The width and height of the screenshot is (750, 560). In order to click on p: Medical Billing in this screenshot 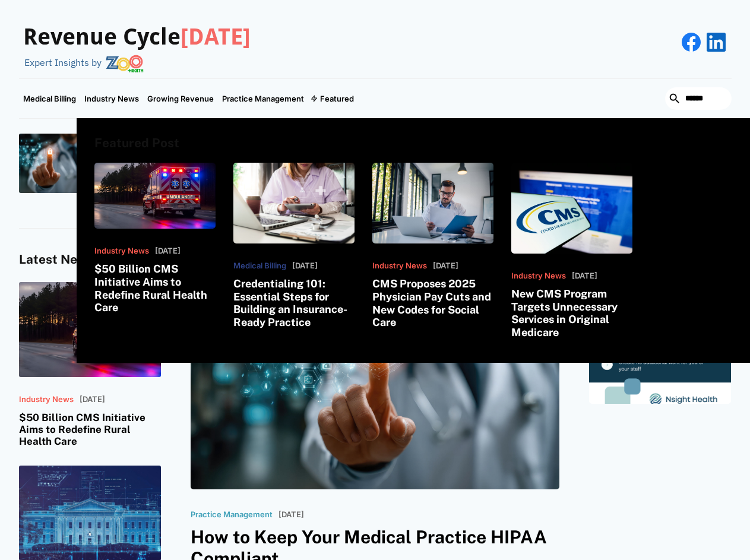, I will do `click(260, 266)`.